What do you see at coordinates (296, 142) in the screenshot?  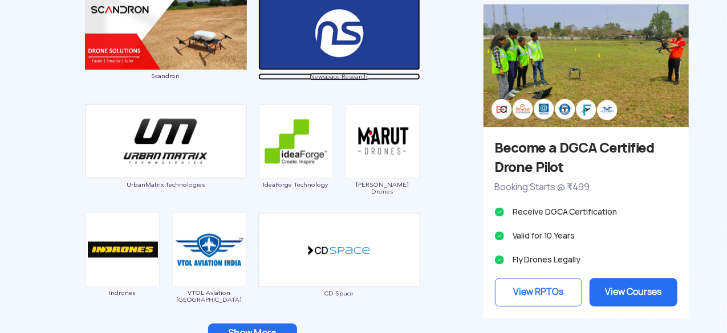 I see `img: ic_ideaforge.png` at bounding box center [296, 142].